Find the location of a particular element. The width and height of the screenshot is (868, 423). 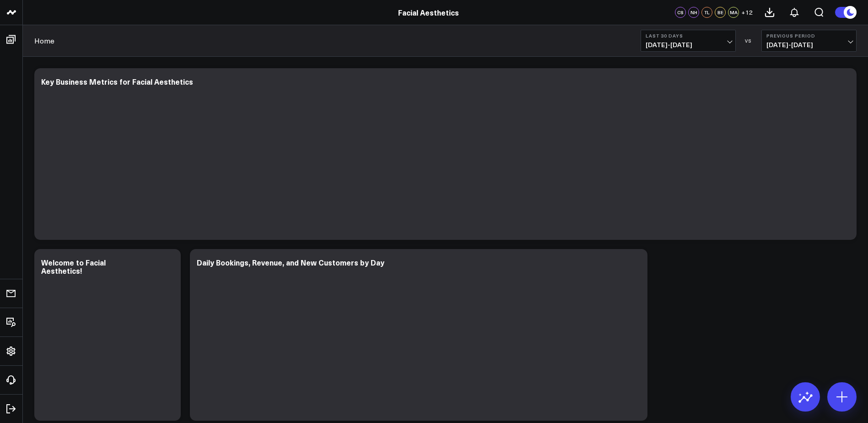

a: Home is located at coordinates (44, 41).